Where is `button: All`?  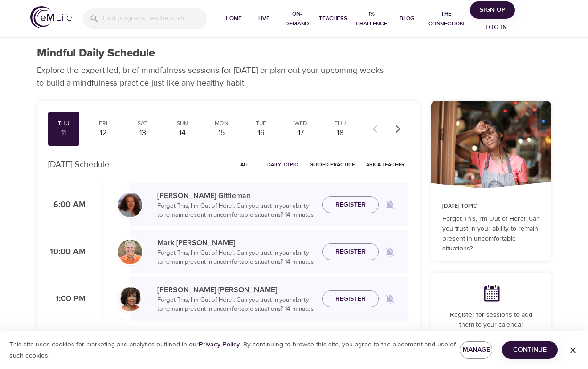
button: All is located at coordinates (244, 164).